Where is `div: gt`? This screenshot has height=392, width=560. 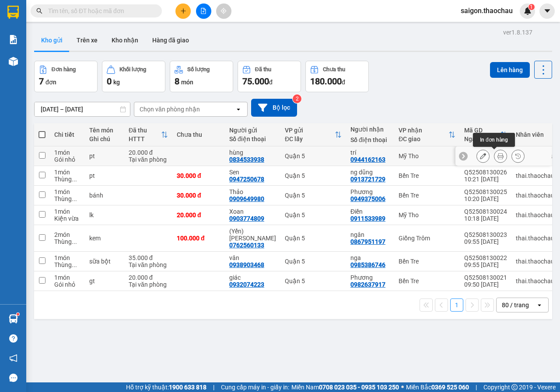
div: gt is located at coordinates (105, 281).